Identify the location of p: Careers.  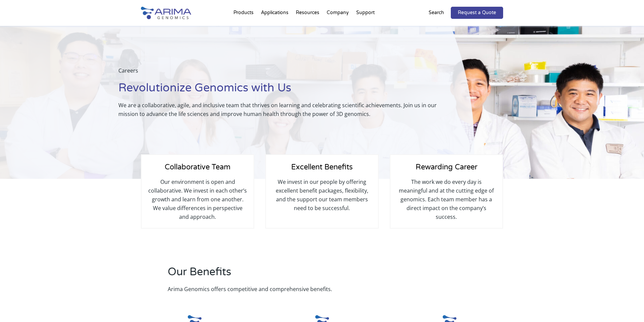
(288, 73).